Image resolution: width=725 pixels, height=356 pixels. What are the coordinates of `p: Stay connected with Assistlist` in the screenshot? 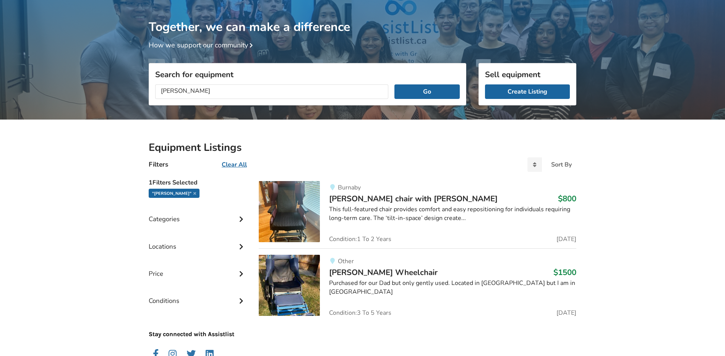 It's located at (198, 324).